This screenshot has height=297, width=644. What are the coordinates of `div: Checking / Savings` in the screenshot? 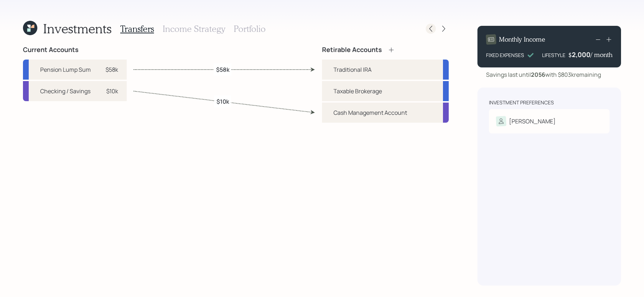 It's located at (65, 91).